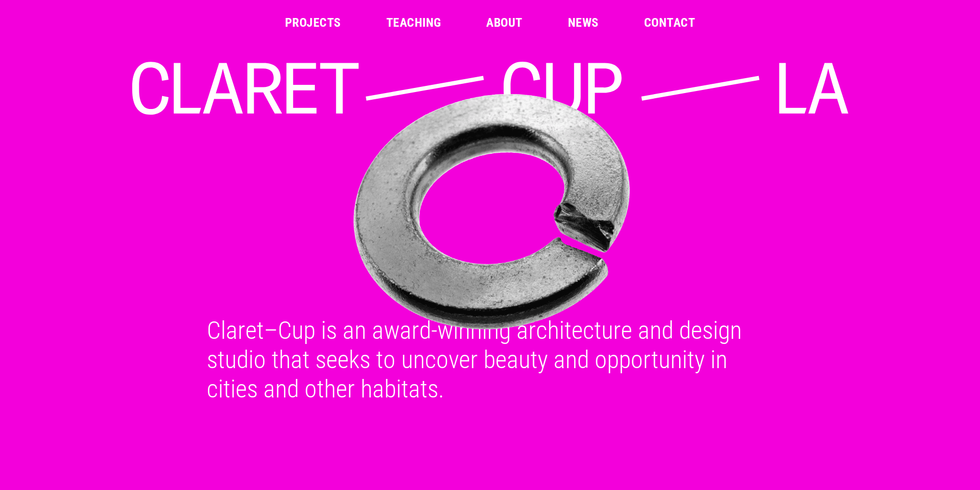 This screenshot has width=980, height=490. I want to click on a: News, so click(584, 22).